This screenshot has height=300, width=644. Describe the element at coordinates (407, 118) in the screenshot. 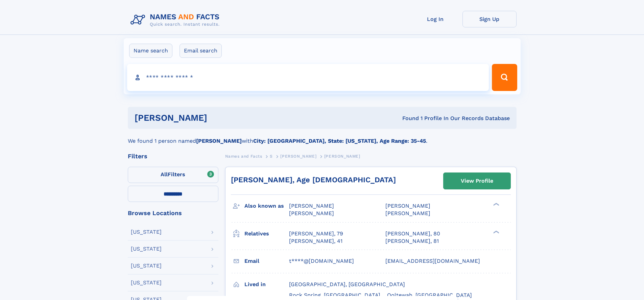

I see `div: Found 1 Profile In Our Records Database` at that location.